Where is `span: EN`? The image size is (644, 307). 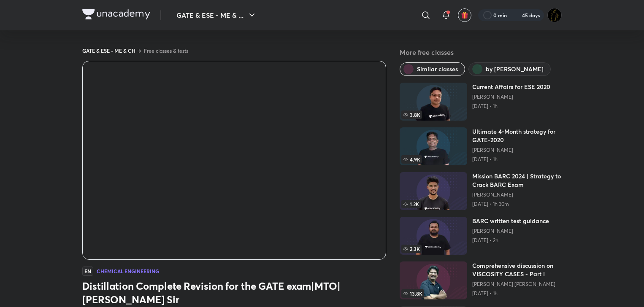 span: EN is located at coordinates (88, 272).